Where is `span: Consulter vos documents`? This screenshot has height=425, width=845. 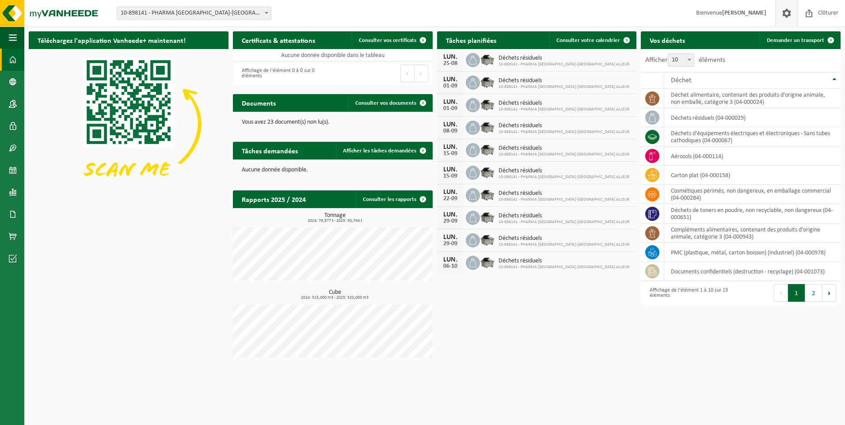
span: Consulter vos documents is located at coordinates (386, 103).